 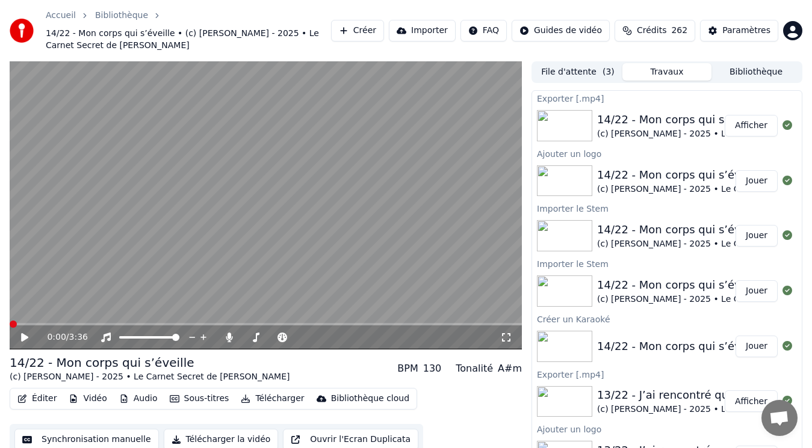 What do you see at coordinates (199, 399) in the screenshot?
I see `button: Sous-titres` at bounding box center [199, 399].